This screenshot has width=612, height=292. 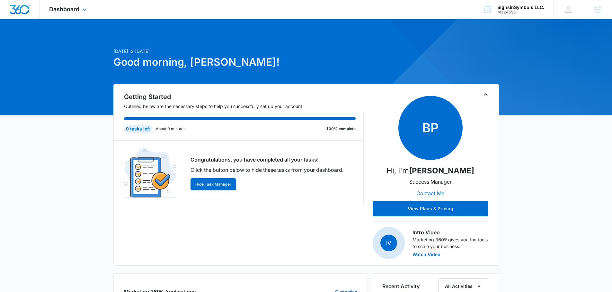 What do you see at coordinates (341, 129) in the screenshot?
I see `p: 100% complete` at bounding box center [341, 129].